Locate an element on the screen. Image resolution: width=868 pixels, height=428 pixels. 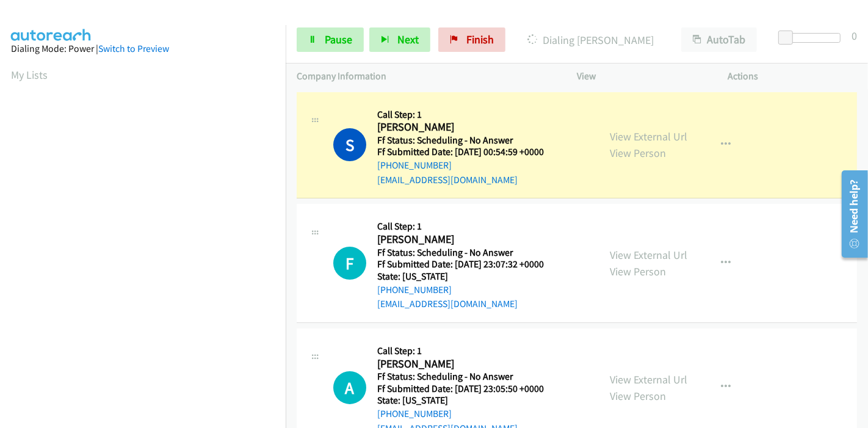
div: Dialing Mode: Power | is located at coordinates (143, 49).